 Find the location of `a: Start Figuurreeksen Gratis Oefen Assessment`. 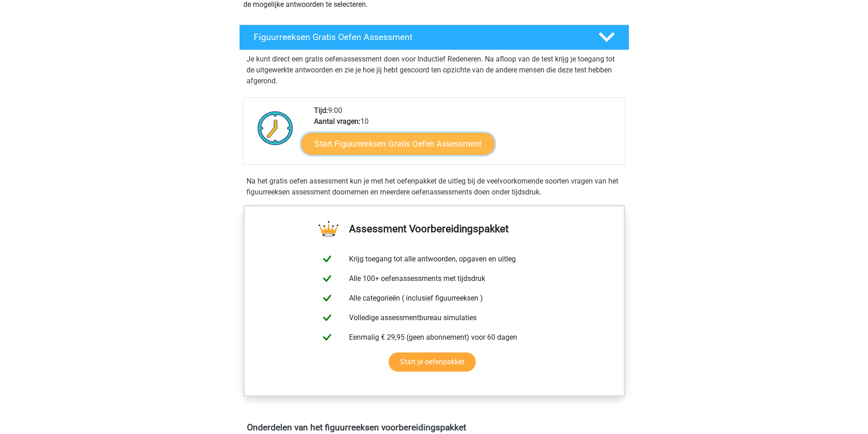

a: Start Figuurreeksen Gratis Oefen Assessment is located at coordinates (398, 144).